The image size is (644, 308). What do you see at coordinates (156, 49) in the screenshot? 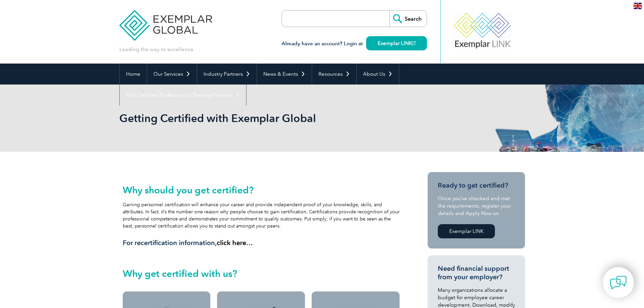
I see `p: Leading the way to excellence` at bounding box center [156, 49].